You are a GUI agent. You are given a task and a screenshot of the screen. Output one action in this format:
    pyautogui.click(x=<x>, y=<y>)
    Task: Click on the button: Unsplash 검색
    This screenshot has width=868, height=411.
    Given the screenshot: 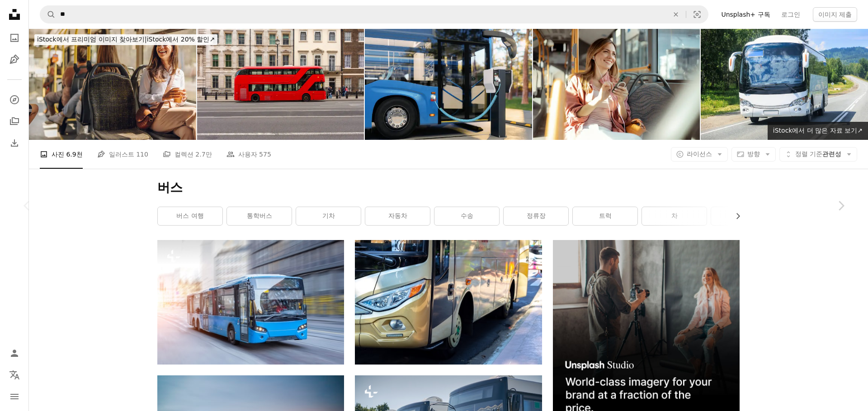 What is the action you would take?
    pyautogui.click(x=48, y=14)
    